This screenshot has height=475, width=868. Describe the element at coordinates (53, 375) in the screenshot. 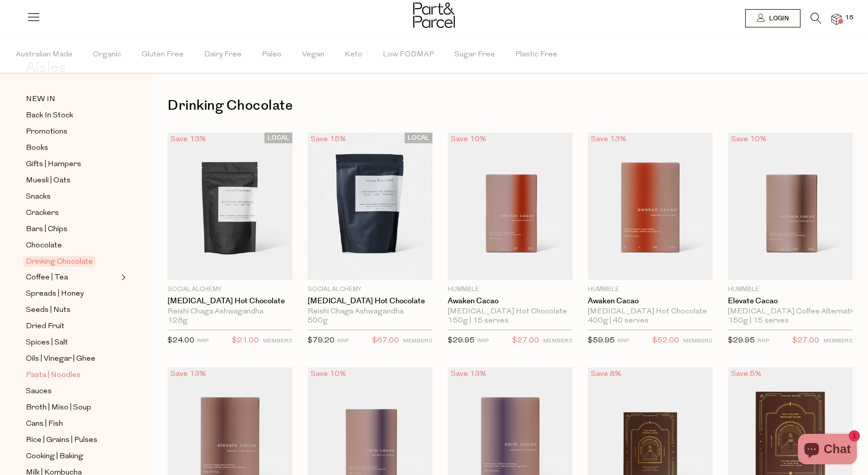

I see `span: Pasta | Noodles` at that location.